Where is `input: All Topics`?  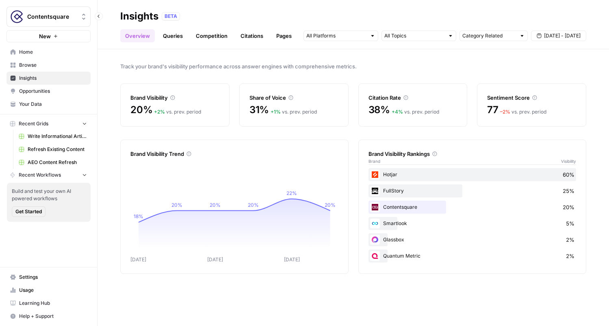 input: All Topics is located at coordinates (415, 36).